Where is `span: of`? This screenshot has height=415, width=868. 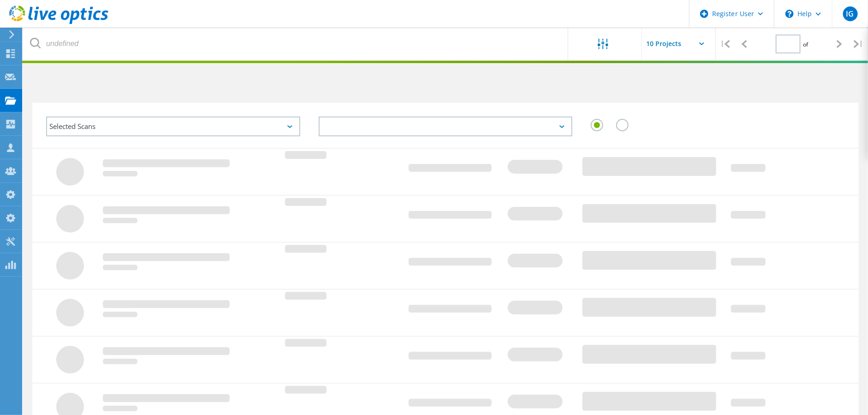
span: of is located at coordinates (805, 44).